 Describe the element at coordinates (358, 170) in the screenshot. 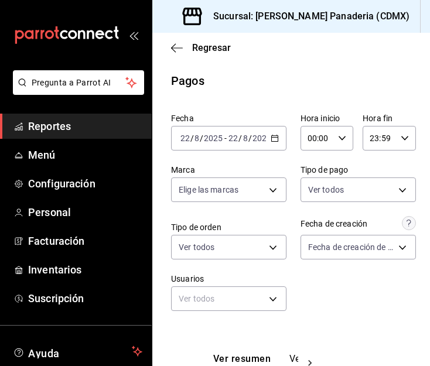

I see `label: Tipo de pago` at that location.